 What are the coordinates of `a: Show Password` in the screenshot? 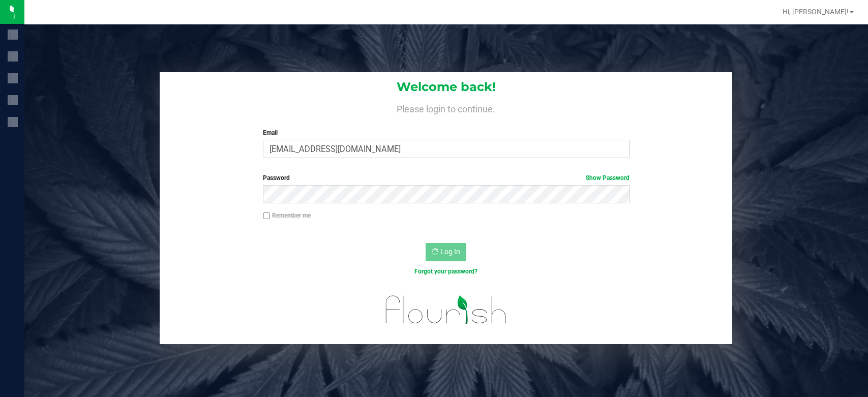 It's located at (607, 178).